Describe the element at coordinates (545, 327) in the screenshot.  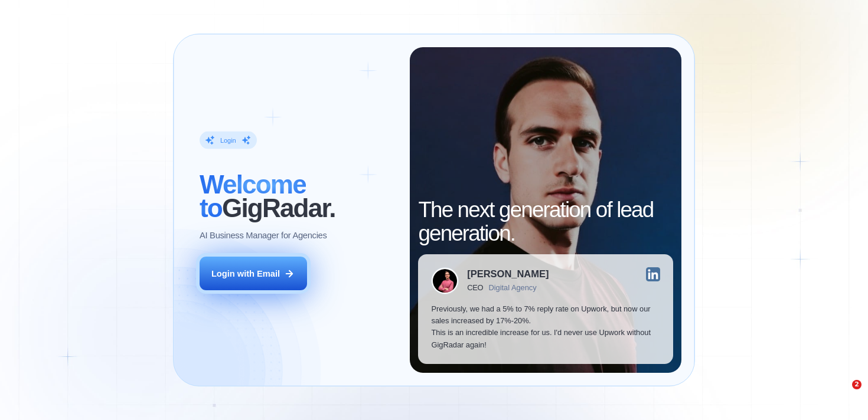
I see `p: Previously, we had a 5% to 7% reply rate on Upwork, but now our sales increased by 17%-20%. This ...` at that location.